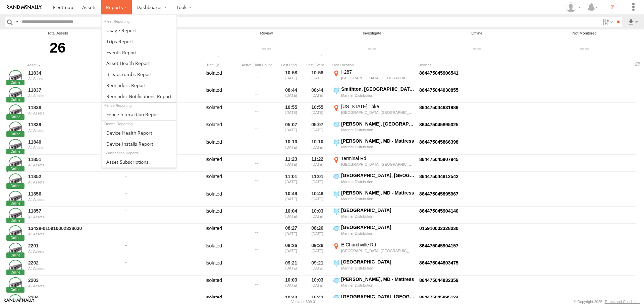 The width and height of the screenshot is (644, 305). What do you see at coordinates (378, 72) in the screenshot?
I see `div: I-287` at bounding box center [378, 72].